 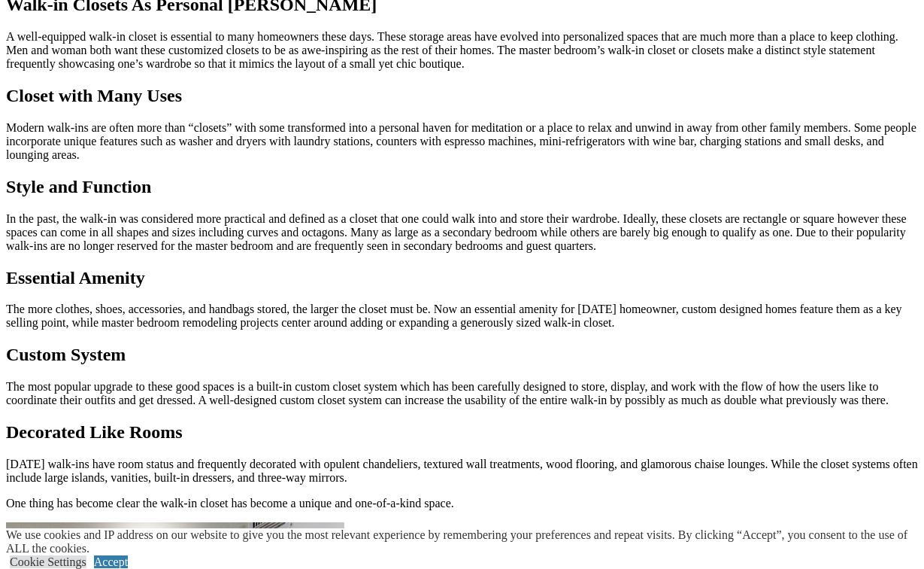 What do you see at coordinates (462, 96) in the screenshot?
I see `h2: Closet with Many Uses` at bounding box center [462, 96].